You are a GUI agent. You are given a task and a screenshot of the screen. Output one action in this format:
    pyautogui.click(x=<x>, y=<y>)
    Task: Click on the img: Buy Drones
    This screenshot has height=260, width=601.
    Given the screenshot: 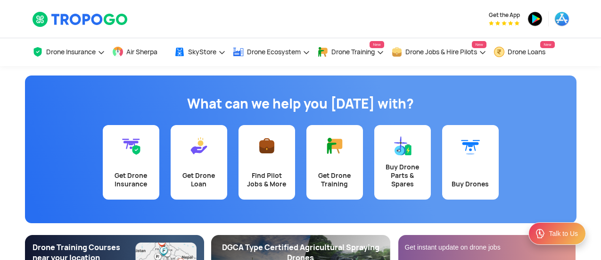 What is the action you would take?
    pyautogui.click(x=470, y=146)
    